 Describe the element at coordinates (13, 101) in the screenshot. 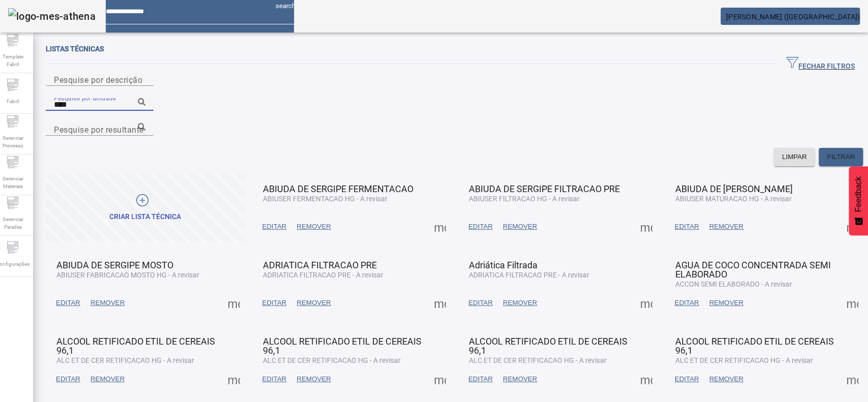

I see `span: Fabril` at that location.